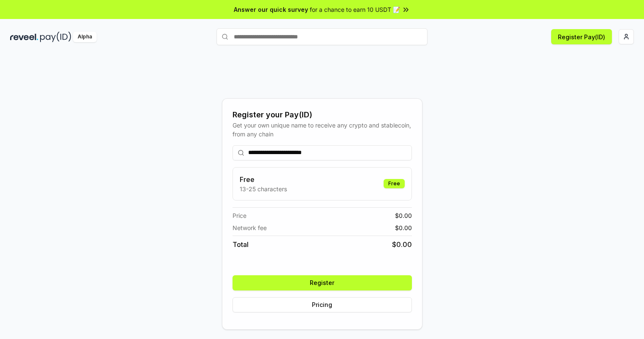 This screenshot has width=644, height=339. I want to click on img: reveel_dark, so click(24, 37).